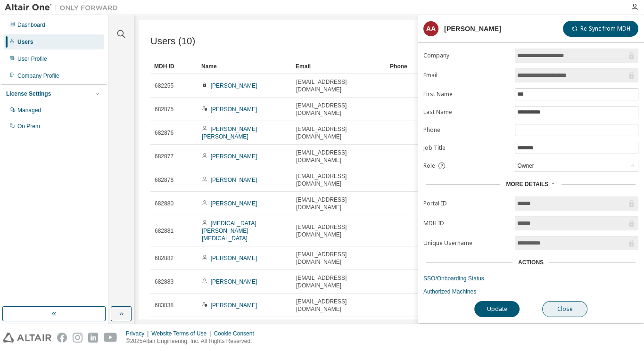 Image resolution: width=644 pixels, height=351 pixels. What do you see at coordinates (164, 282) in the screenshot?
I see `span: 682883` at bounding box center [164, 282].